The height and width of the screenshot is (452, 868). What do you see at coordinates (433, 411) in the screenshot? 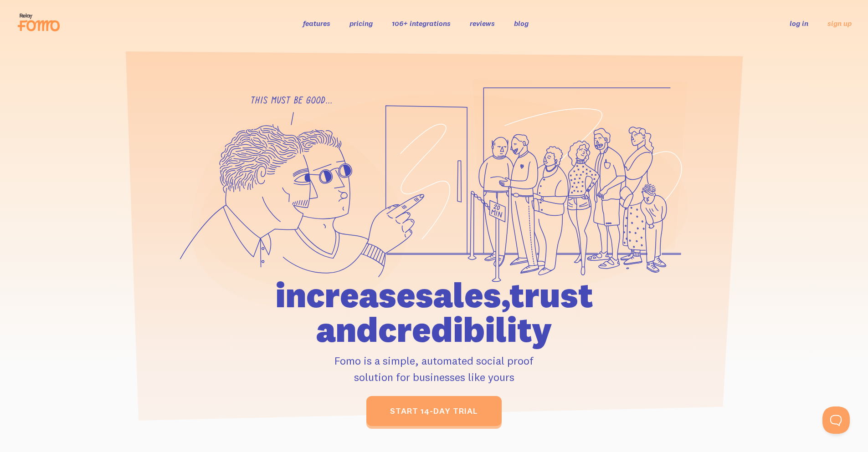
I see `a: start 14-day trial` at bounding box center [433, 411].